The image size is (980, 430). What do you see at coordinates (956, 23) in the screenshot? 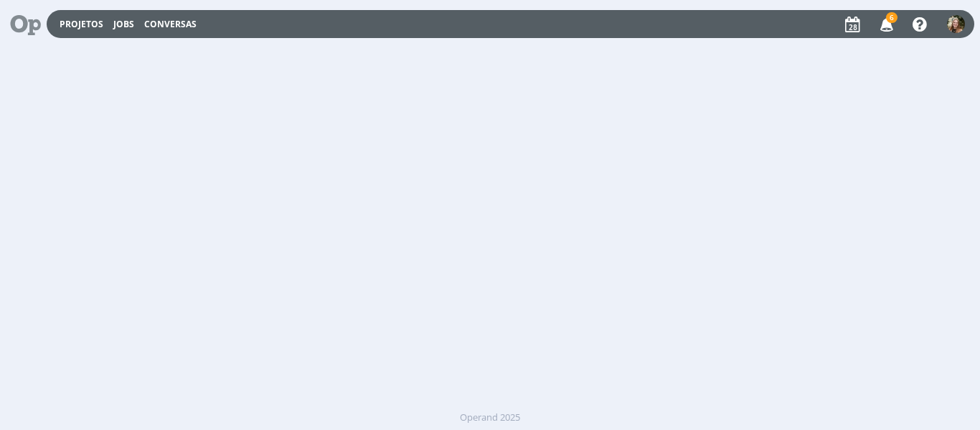
I see `button: L` at bounding box center [956, 23].